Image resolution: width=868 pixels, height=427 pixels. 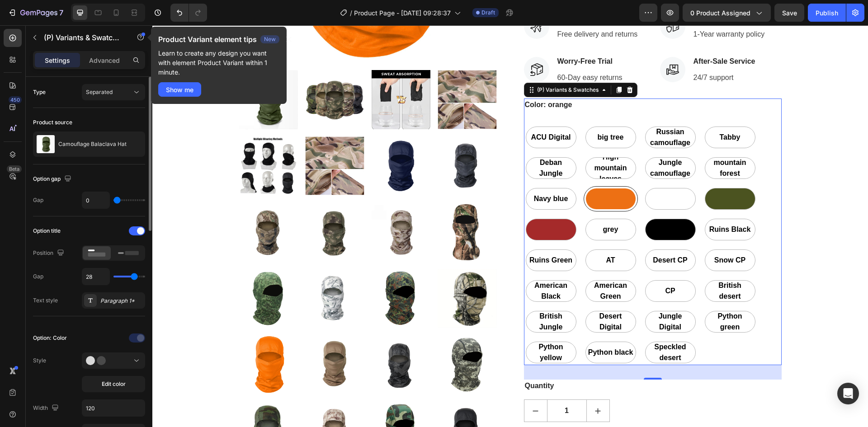 I want to click on div: 450, so click(x=15, y=100).